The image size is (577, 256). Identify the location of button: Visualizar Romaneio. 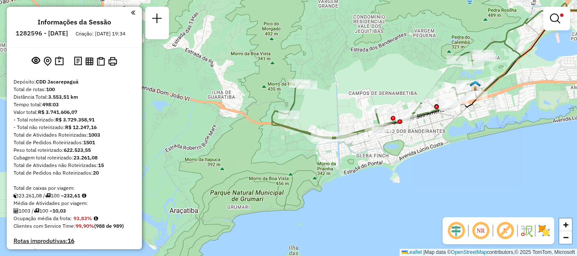
(101, 61).